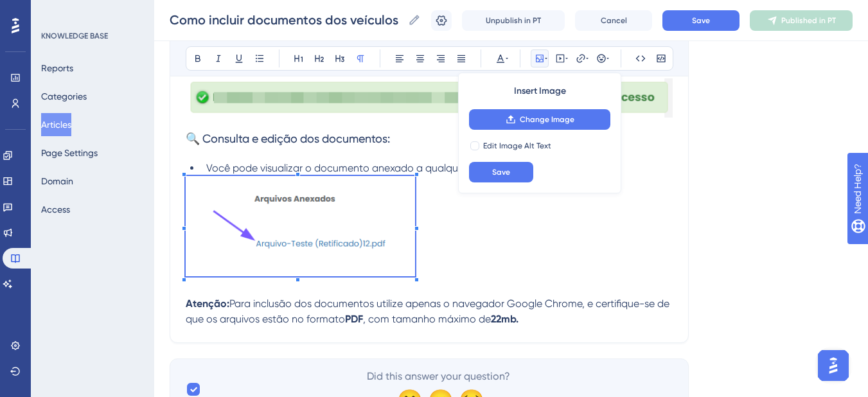 This screenshot has width=868, height=397. I want to click on span: Published in PT, so click(808, 21).